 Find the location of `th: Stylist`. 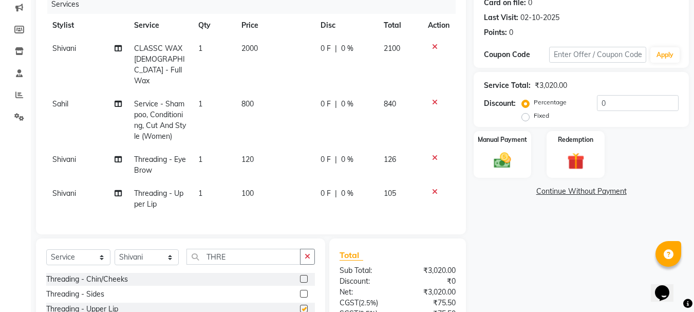

th: Stylist is located at coordinates (87, 25).